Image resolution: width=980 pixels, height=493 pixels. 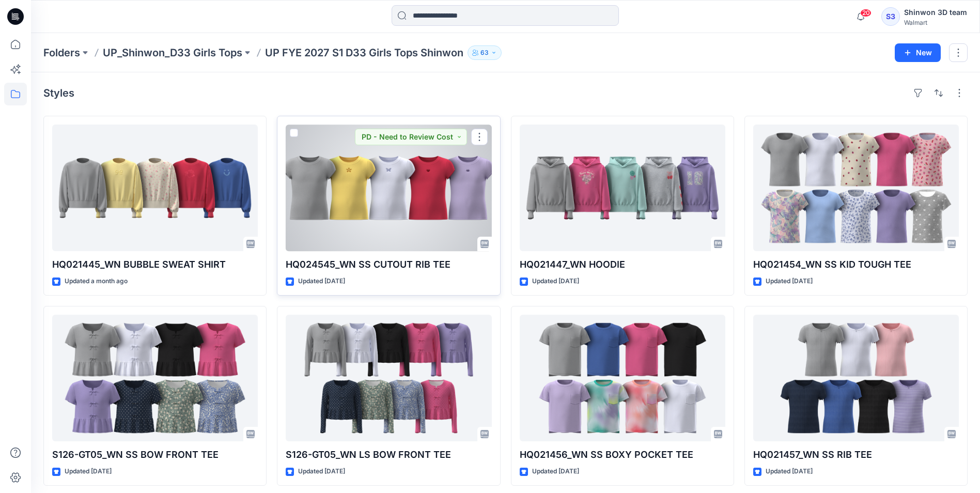 I want to click on a: HQ021454_WN SS KID TOUGH TEE, so click(x=856, y=187).